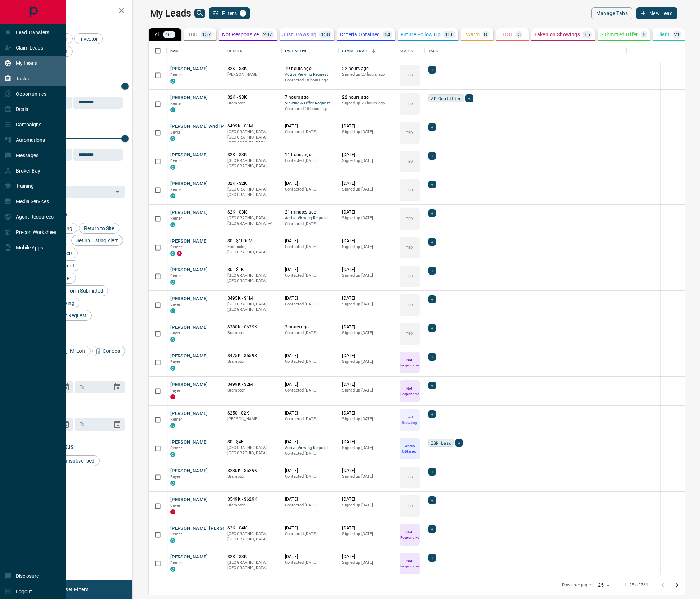  Describe the element at coordinates (253, 68) in the screenshot. I see `p: $2K - $3K` at that location.